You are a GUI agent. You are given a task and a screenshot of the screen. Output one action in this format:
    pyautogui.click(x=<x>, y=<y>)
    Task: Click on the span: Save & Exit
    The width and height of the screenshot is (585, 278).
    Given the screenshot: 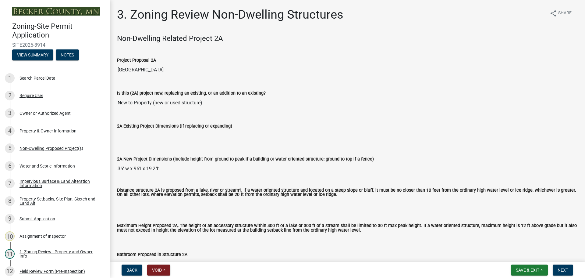 What is the action you would take?
    pyautogui.click(x=528, y=270)
    